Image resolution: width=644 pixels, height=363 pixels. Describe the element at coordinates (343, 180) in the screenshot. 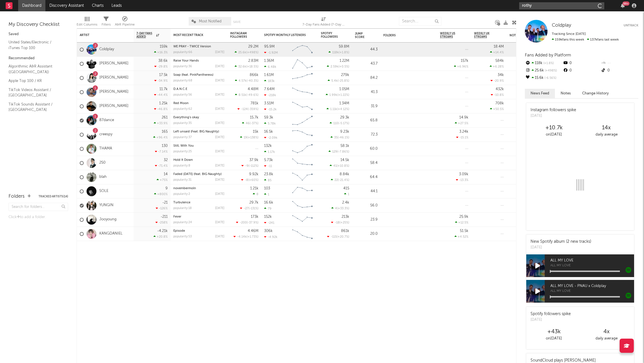

I see `span: -21.4 %` at that location.